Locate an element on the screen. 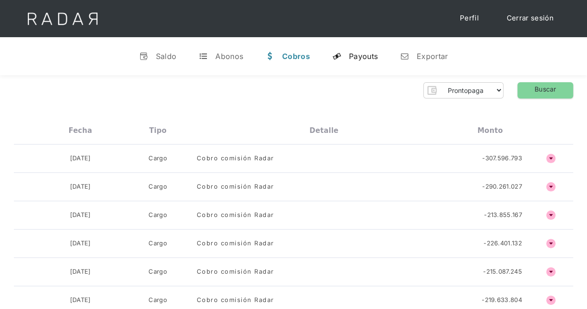  div: -219.633.804 is located at coordinates (502, 300).